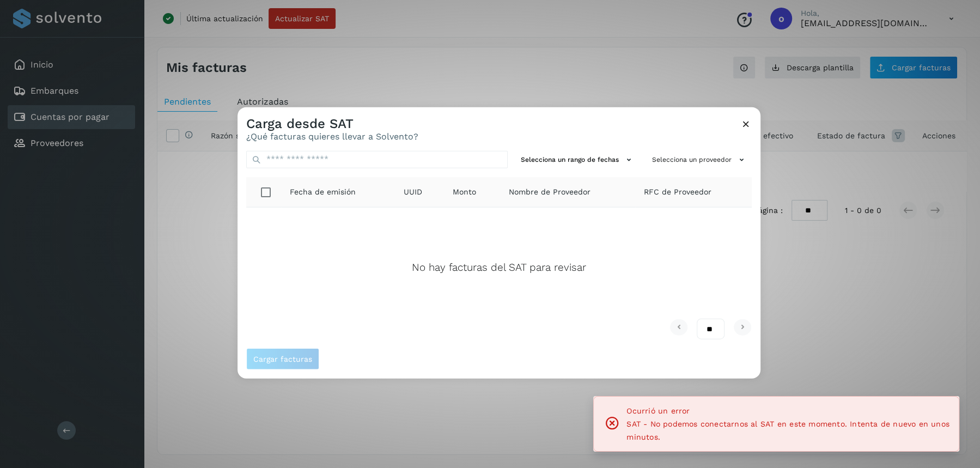  What do you see at coordinates (578, 159) in the screenshot?
I see `button: Selecciona un rango de fechas` at bounding box center [578, 159].